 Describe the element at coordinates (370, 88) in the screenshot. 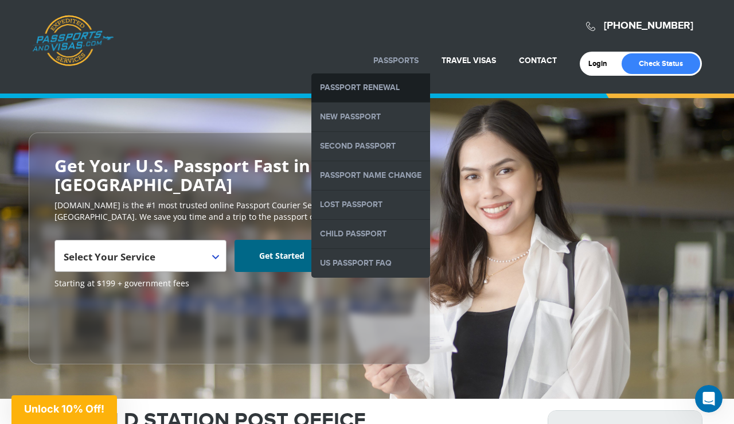

I see `a: Passport Renewal` at that location.